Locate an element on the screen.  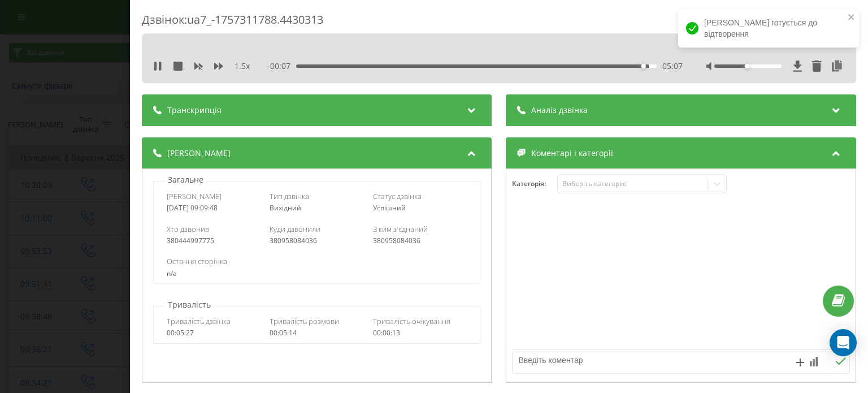
span: Остання сторінка is located at coordinates (197, 261).